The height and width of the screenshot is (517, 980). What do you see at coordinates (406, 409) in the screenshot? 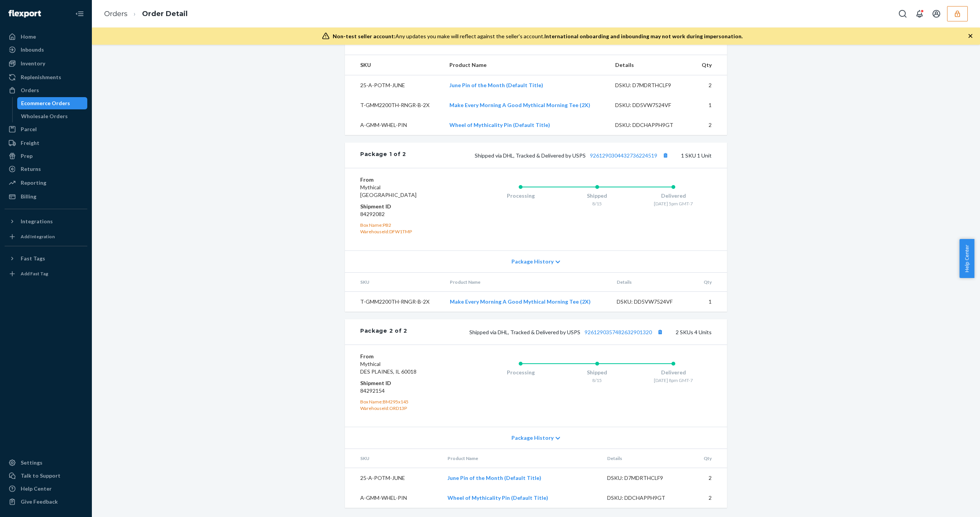
I see `div: WarehouseId: ORD13P` at bounding box center [406, 409].